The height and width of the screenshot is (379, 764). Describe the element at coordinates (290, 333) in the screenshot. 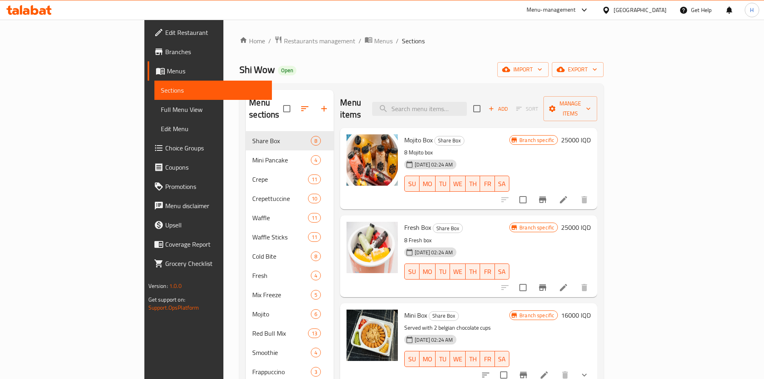

I see `div: Red Bull Mix13` at that location.